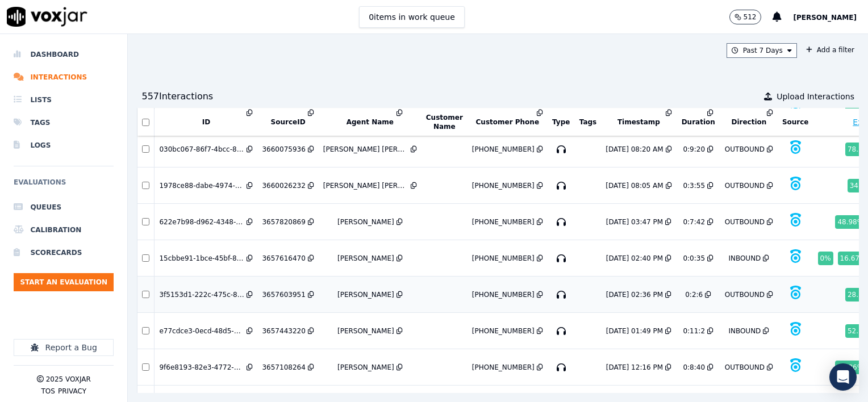  I want to click on button: Upload Interactions, so click(809, 97).